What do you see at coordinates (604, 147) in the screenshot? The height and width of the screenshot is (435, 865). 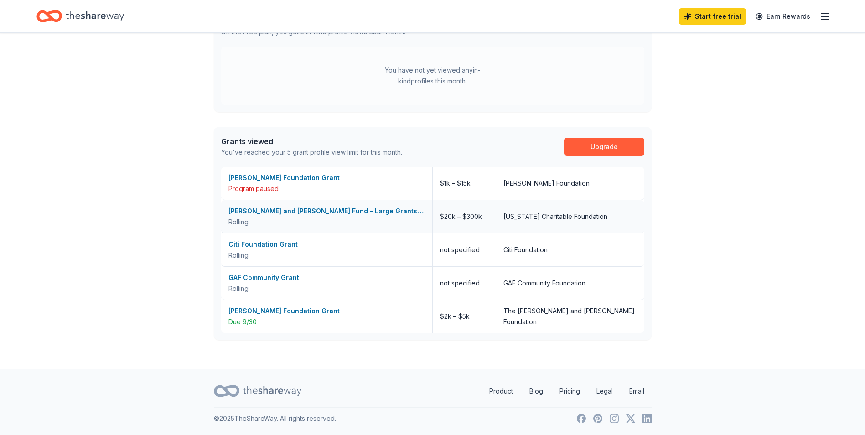 I see `a: Upgrade` at bounding box center [604, 147].